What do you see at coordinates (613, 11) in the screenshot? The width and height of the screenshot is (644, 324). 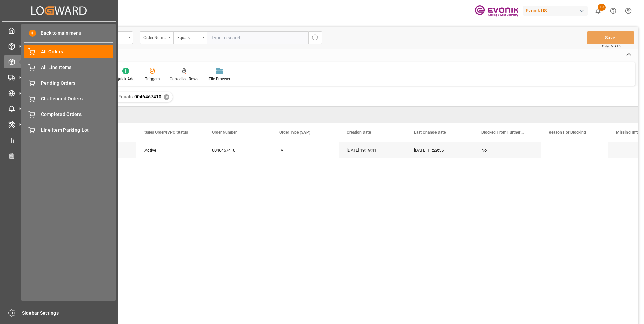 I see `button: Help Center` at bounding box center [613, 11].